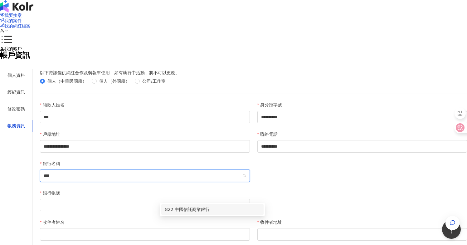 This screenshot has height=245, width=467. Describe the element at coordinates (154, 81) in the screenshot. I see `span: 公司/工作室` at that location.